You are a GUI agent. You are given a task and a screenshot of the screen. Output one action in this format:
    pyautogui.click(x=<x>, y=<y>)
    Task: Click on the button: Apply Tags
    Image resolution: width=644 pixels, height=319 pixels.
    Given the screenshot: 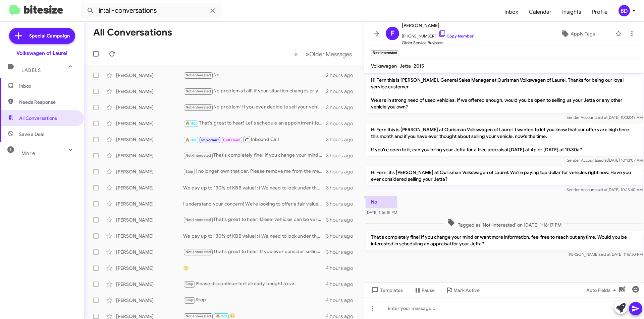 What is the action you would take?
    pyautogui.click(x=577, y=34)
    